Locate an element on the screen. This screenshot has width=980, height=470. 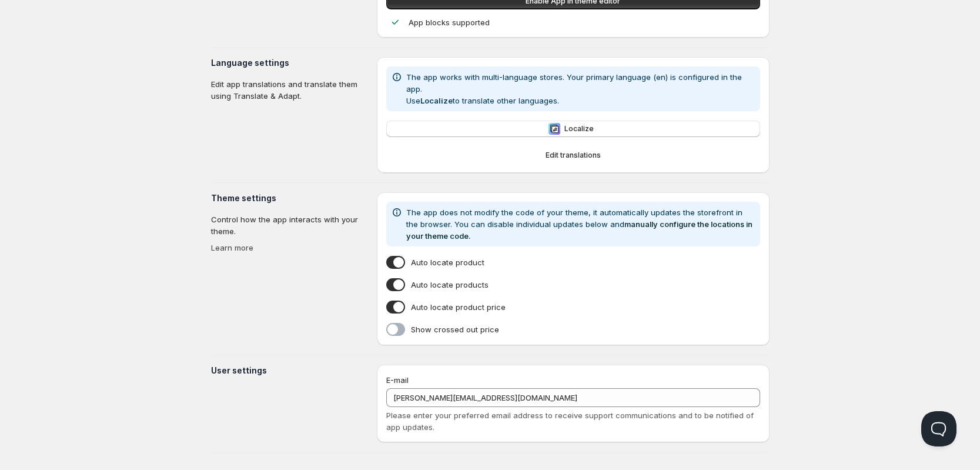
h3: Language settings is located at coordinates (289, 63).